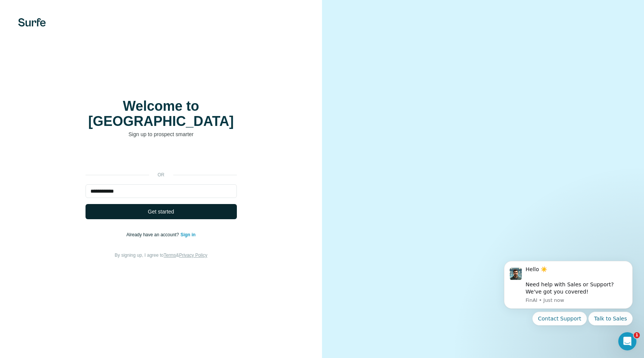  Describe the element at coordinates (170, 255) in the screenshot. I see `a: Terms` at that location.